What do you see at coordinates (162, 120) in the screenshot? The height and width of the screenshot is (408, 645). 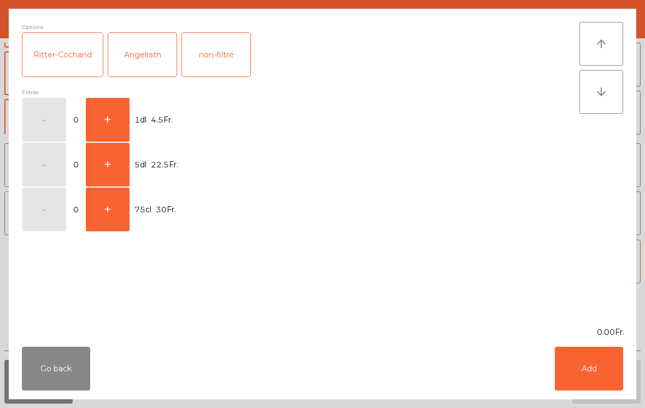 I see `span: 4.5Fr.` at bounding box center [162, 120].